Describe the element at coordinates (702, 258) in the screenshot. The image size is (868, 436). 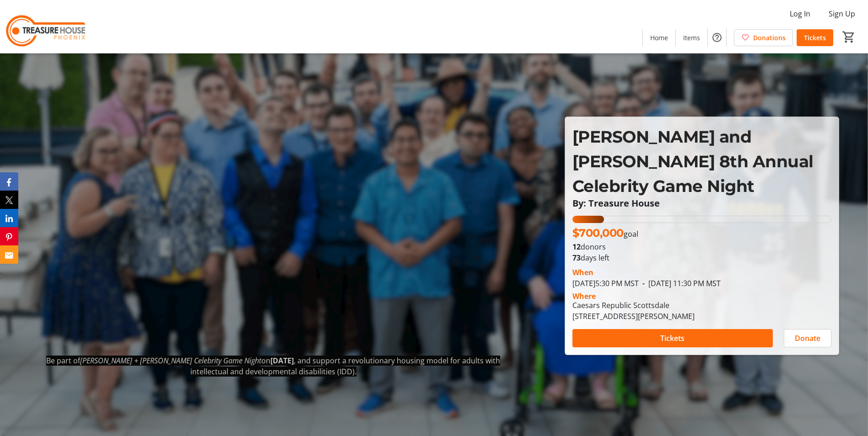
I see `p: days left` at that location.